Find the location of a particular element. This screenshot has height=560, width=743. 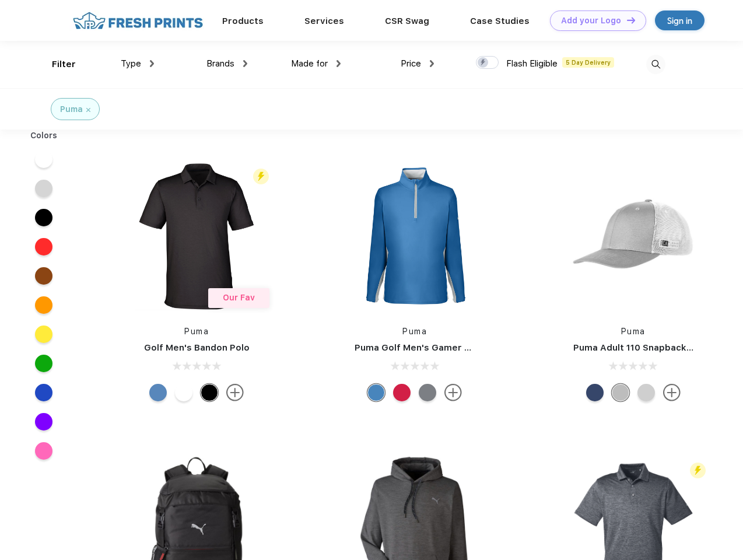

div: Colors is located at coordinates (44, 135).